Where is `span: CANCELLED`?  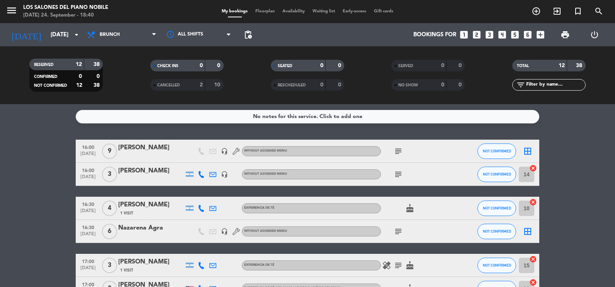 span: CANCELLED is located at coordinates (168, 85).